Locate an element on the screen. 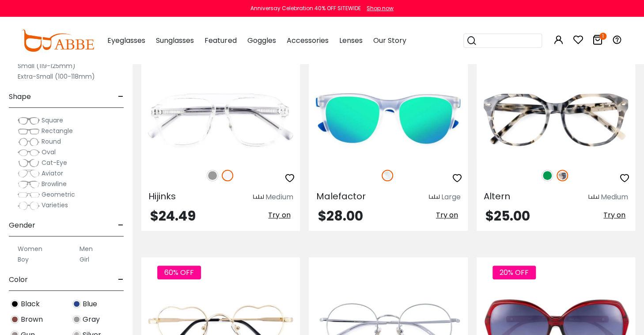 This screenshot has height=335, width=644. span: Shape is located at coordinates (20, 97).